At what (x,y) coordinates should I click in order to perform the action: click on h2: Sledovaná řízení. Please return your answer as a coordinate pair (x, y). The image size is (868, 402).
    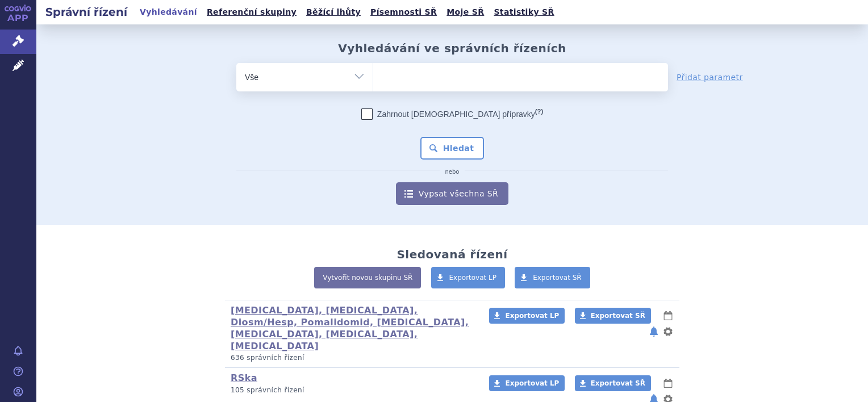
    Looking at the image, I should click on (452, 254).